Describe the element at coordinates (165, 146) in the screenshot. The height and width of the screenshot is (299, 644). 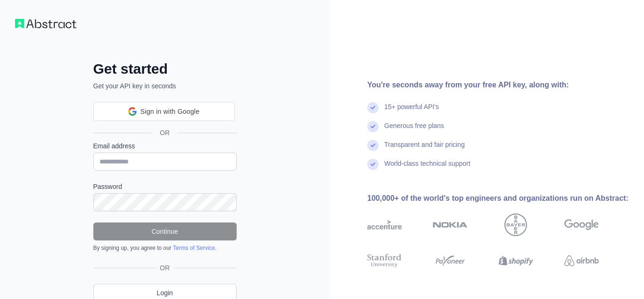
I see `label: Email address` at that location.